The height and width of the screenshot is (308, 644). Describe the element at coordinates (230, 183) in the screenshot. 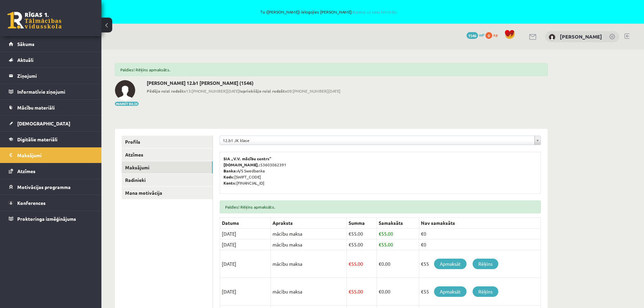

I see `b: Konts:` at that location.